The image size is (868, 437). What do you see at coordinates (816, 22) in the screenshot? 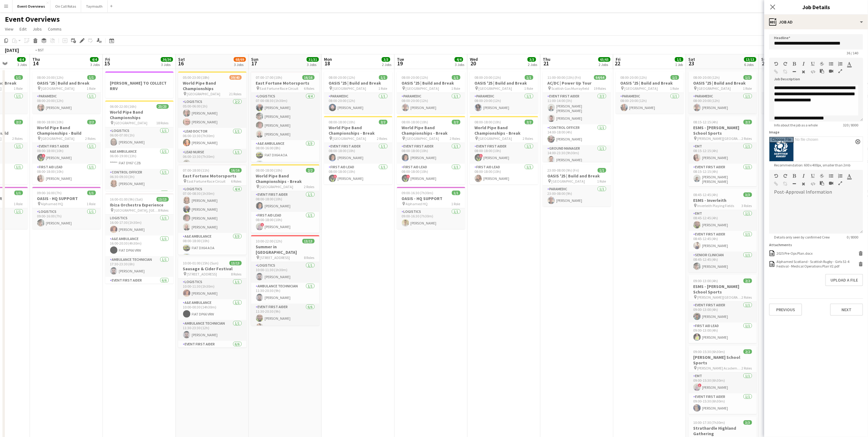
I see `div: Job Ad` at bounding box center [816, 22].